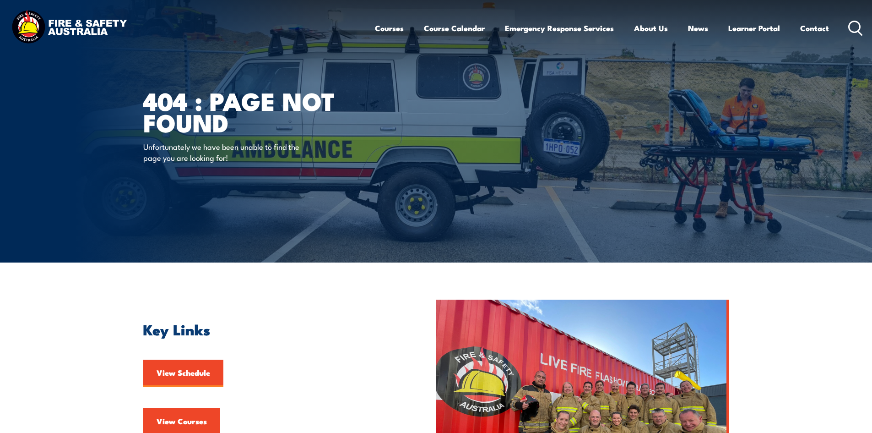  I want to click on a: Emergency Response Services, so click(560, 28).